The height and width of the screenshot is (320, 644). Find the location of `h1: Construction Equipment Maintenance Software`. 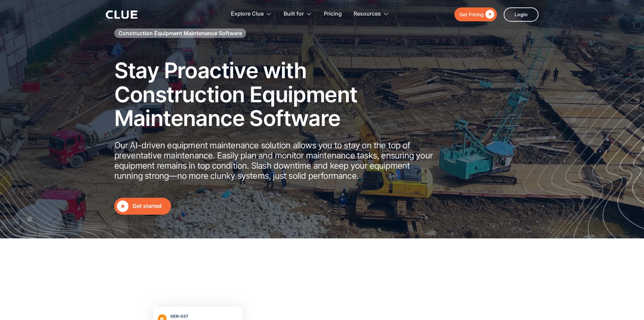

h1: Construction Equipment Maintenance Software is located at coordinates (180, 33).